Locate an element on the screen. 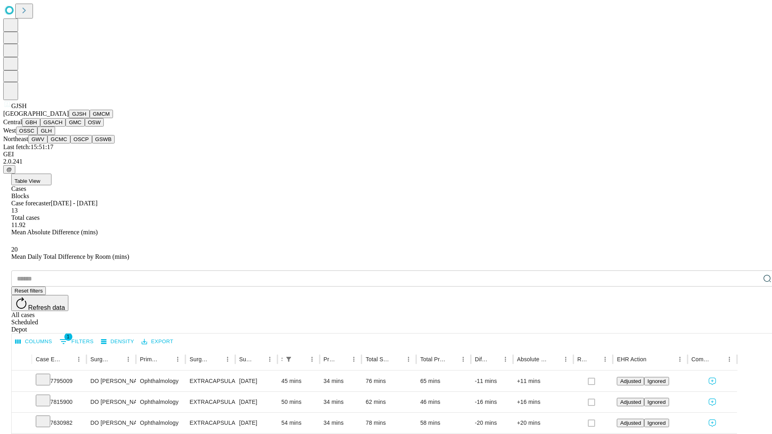 Image resolution: width=772 pixels, height=434 pixels. button: GMC is located at coordinates (75, 122).